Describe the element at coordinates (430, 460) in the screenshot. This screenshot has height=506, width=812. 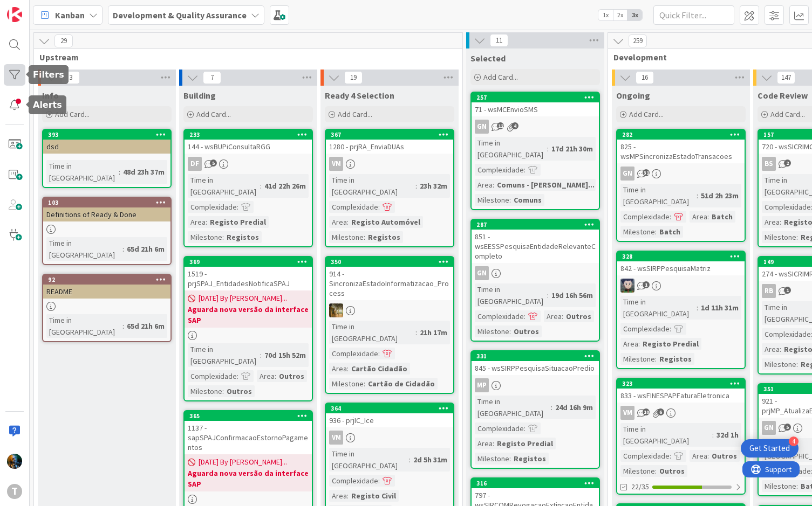
I see `div: 2d 5h 31m` at that location.